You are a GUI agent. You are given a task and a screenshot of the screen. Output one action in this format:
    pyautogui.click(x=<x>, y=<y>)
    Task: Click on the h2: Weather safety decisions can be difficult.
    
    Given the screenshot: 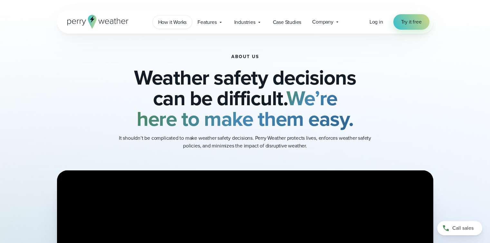 What is the action you would take?
    pyautogui.click(x=245, y=98)
    